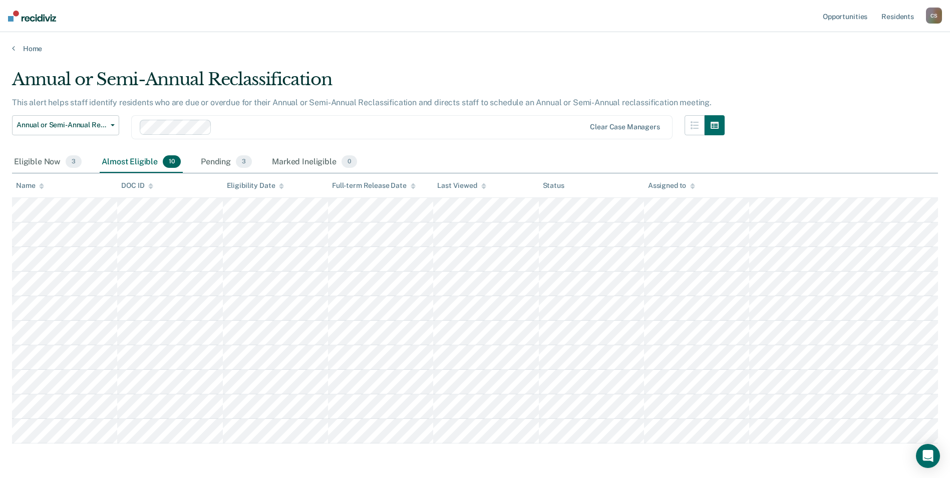 This screenshot has width=950, height=478. What do you see at coordinates (62, 125) in the screenshot?
I see `span: Annual or Semi-Annual Reclassification` at bounding box center [62, 125].